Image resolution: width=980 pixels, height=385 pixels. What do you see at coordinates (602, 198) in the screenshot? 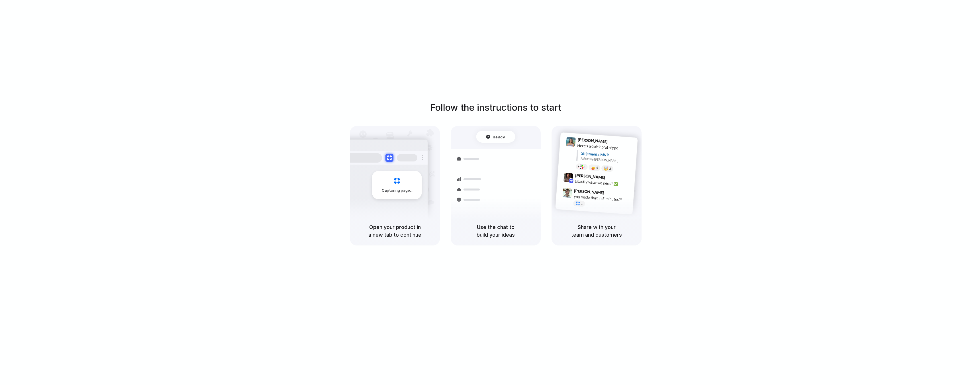
I see `div: you made that in 5 minutes?!` at bounding box center [602, 198].